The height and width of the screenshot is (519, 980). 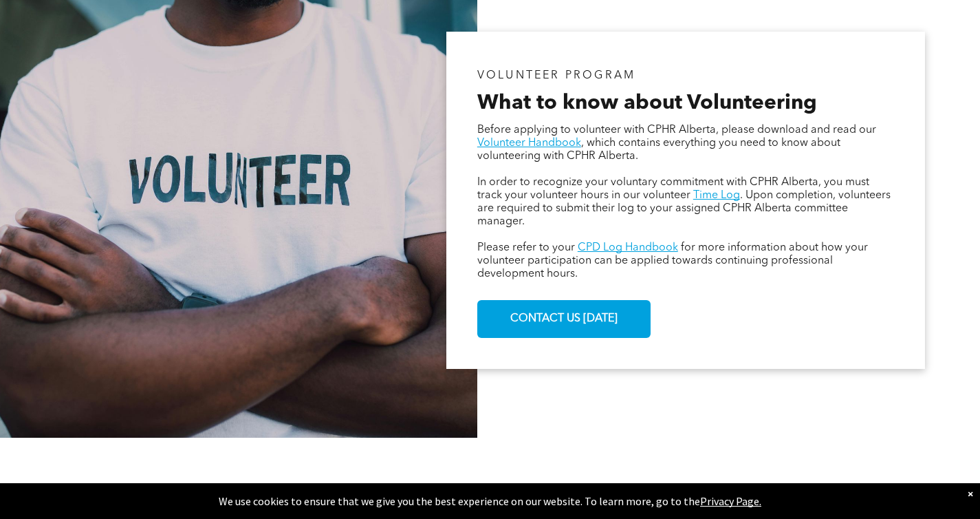 I want to click on span: Before applying to volunteer with CPHR Alberta, please download and read our, so click(x=677, y=130).